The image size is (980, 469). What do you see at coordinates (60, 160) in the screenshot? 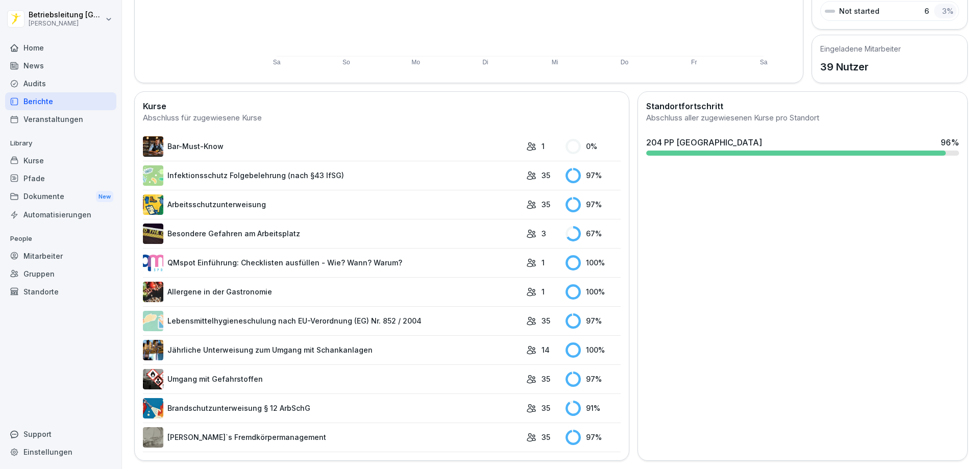
I see `a: Kurse` at bounding box center [60, 160].